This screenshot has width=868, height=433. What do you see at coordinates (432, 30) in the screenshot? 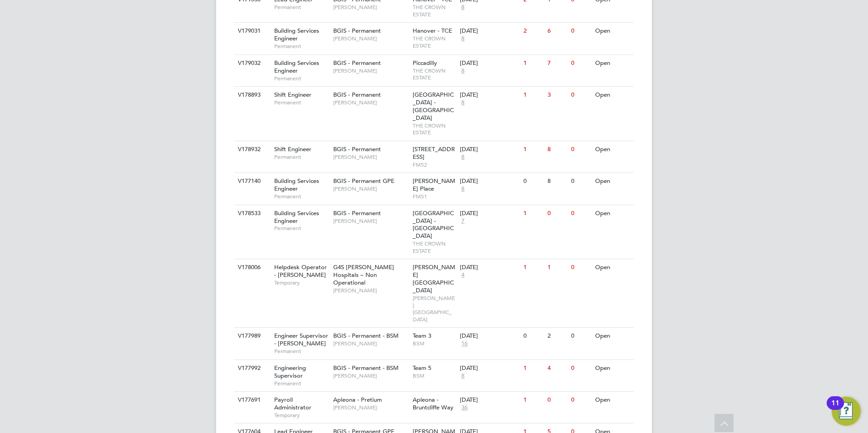
I see `span: Hanover - TCE` at bounding box center [432, 30].